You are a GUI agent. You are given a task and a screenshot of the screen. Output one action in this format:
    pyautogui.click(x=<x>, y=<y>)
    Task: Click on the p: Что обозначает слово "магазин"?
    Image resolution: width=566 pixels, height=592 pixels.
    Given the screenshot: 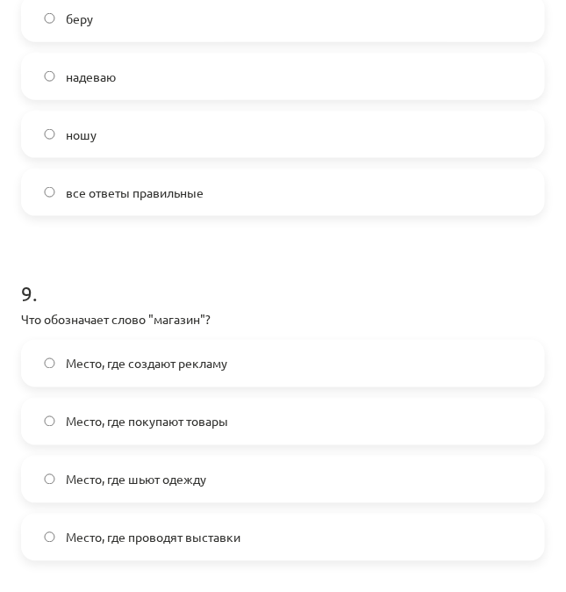 What is the action you would take?
    pyautogui.click(x=283, y=320)
    